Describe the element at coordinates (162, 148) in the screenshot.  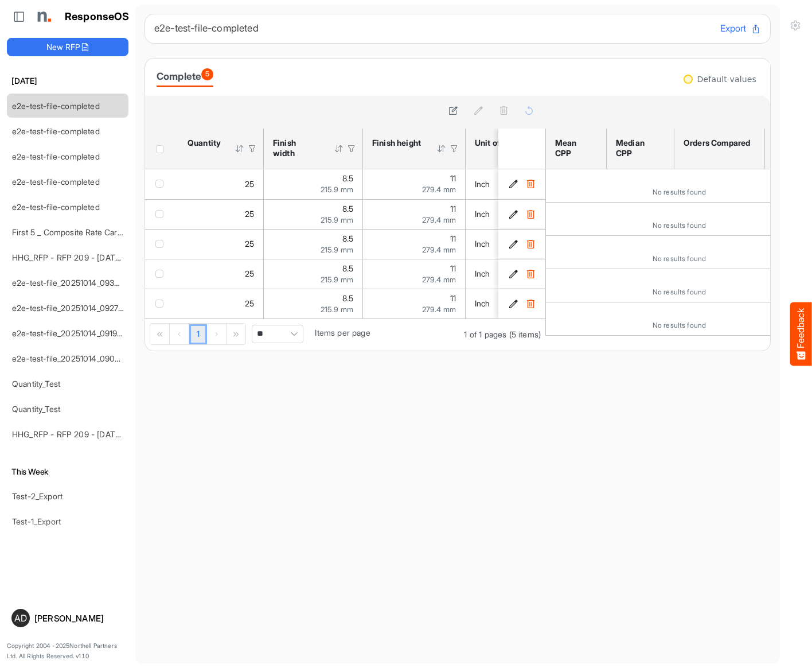
I see `th: Header checkbox` at that location.